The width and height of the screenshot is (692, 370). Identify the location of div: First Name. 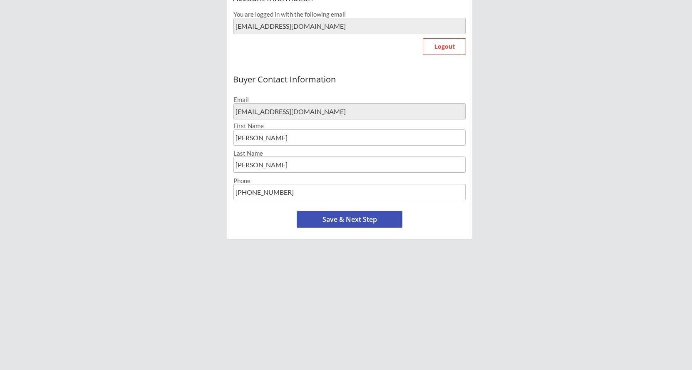
(349, 126).